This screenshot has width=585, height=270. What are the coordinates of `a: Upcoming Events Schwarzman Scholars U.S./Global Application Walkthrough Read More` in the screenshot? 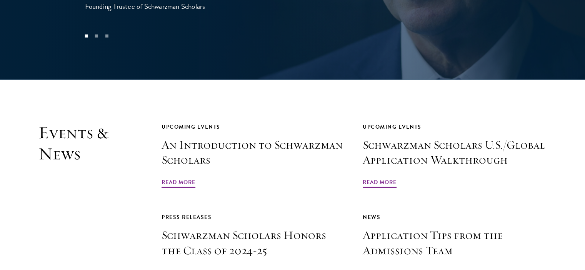 It's located at (454, 156).